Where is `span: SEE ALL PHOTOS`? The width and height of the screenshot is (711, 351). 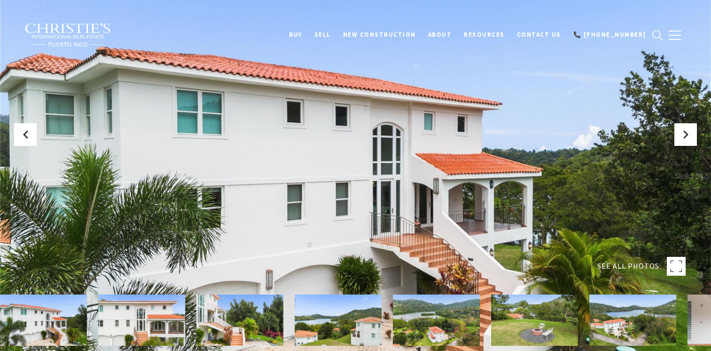 span: SEE ALL PHOTOS is located at coordinates (628, 266).